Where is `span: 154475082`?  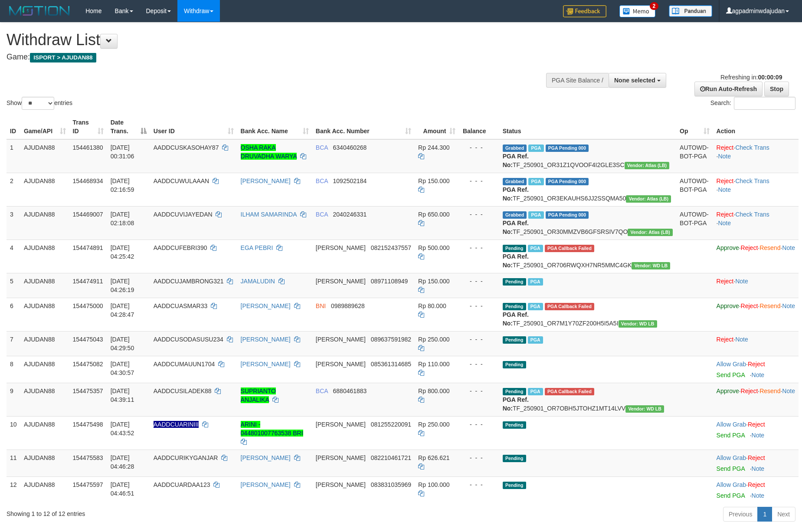 span: 154475082 is located at coordinates (88, 364).